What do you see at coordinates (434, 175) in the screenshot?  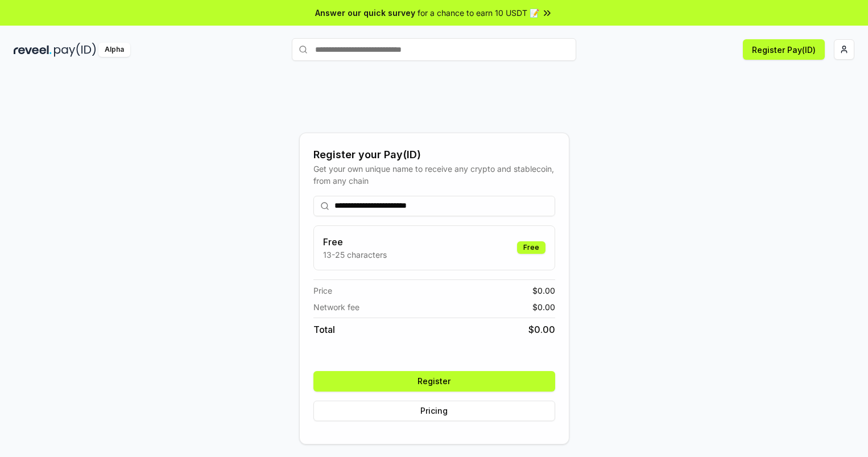 I see `div: Get your own unique name to receive any crypto and stablecoin, from any chain` at bounding box center [434, 175].